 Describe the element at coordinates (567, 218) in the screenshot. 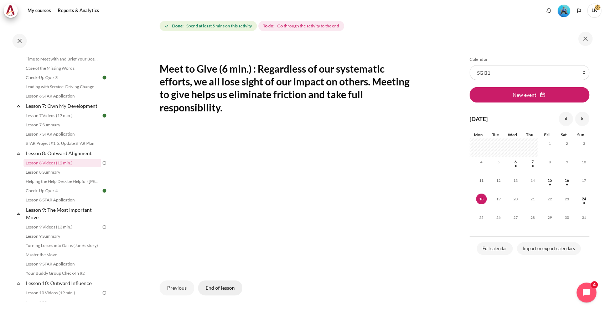

I see `span: 30` at that location.